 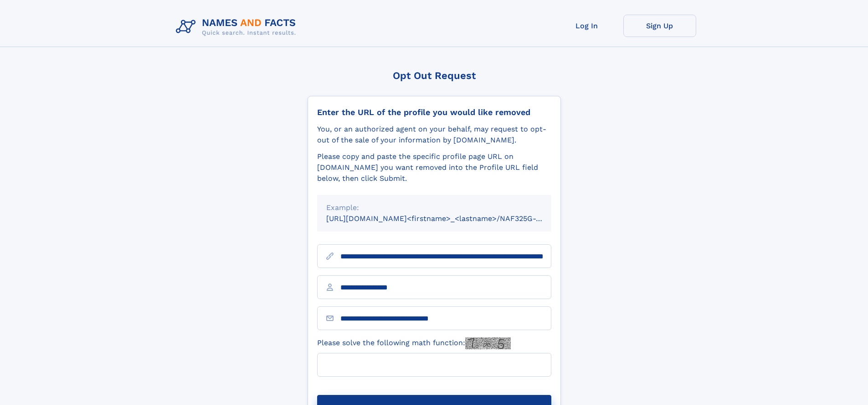 I want to click on div: You, or an authorized agent on your behalf, may request to opt-out of the sale of your informatio..., so click(x=434, y=135).